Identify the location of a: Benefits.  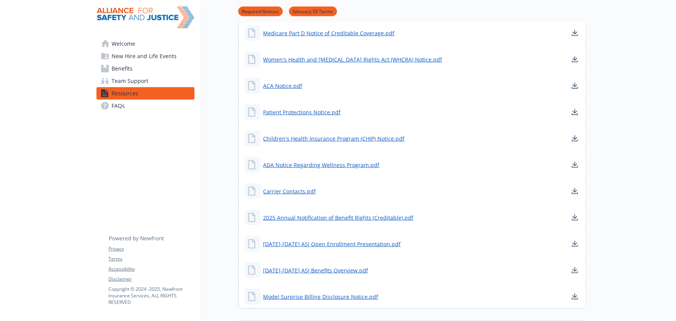
(145, 69).